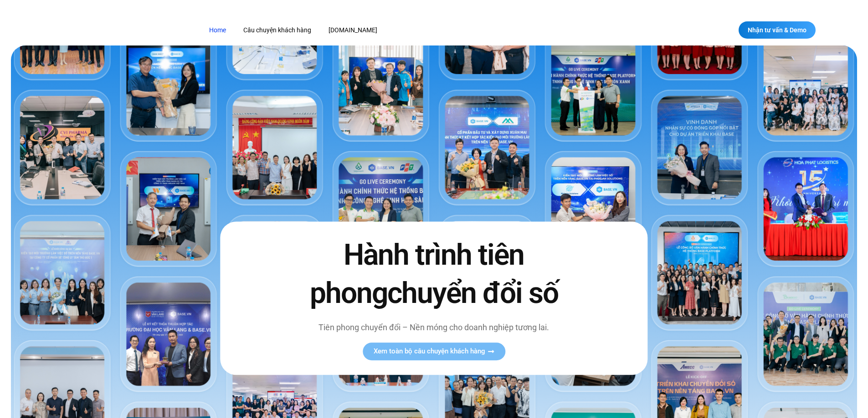  What do you see at coordinates (777, 30) in the screenshot?
I see `a: Nhận tư vấn & Demo` at bounding box center [777, 30].